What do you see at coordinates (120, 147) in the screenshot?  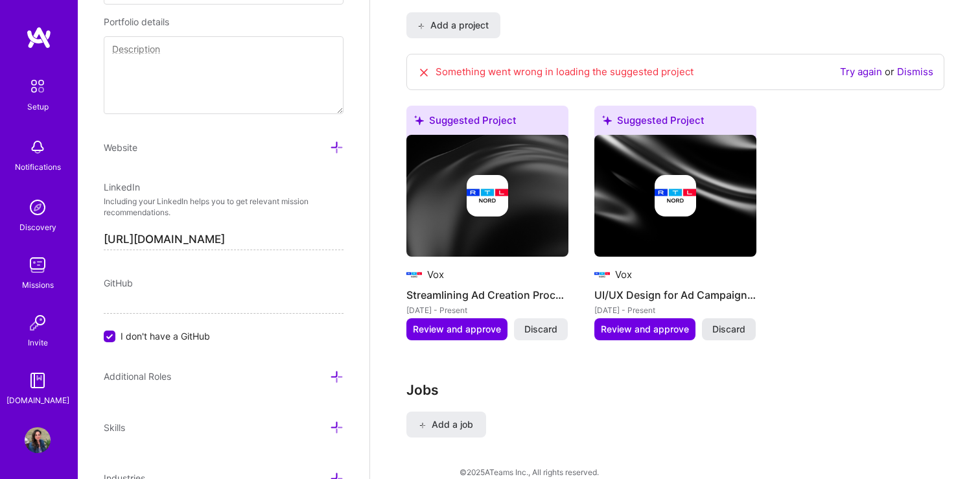 I see `span: Website` at bounding box center [120, 147].